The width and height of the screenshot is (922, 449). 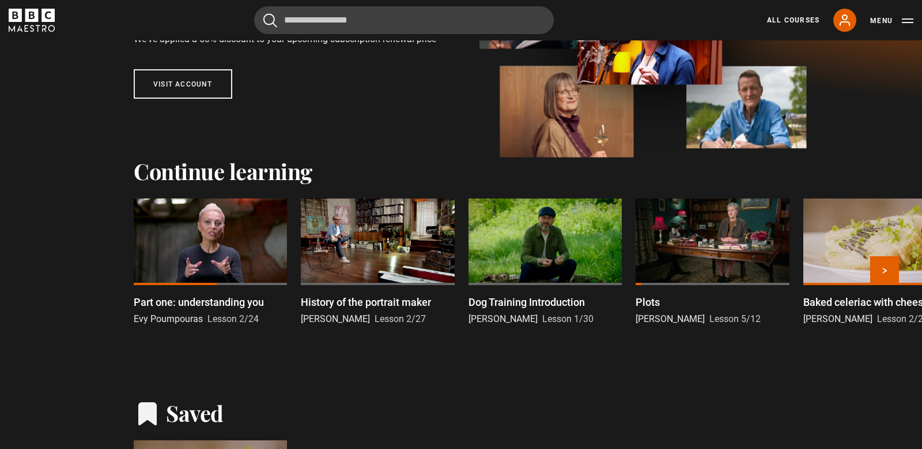 What do you see at coordinates (168, 318) in the screenshot?
I see `span: Evy Poumpouras` at bounding box center [168, 318].